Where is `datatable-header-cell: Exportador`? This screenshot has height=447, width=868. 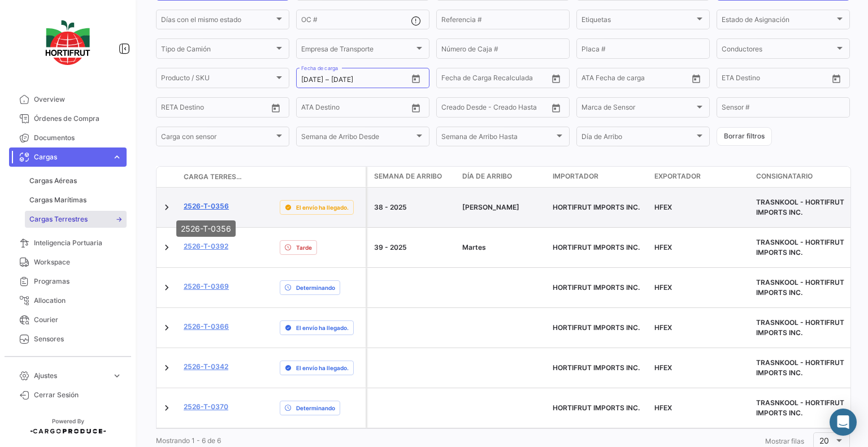
datatable-header-cell: Exportador is located at coordinates (701, 177).